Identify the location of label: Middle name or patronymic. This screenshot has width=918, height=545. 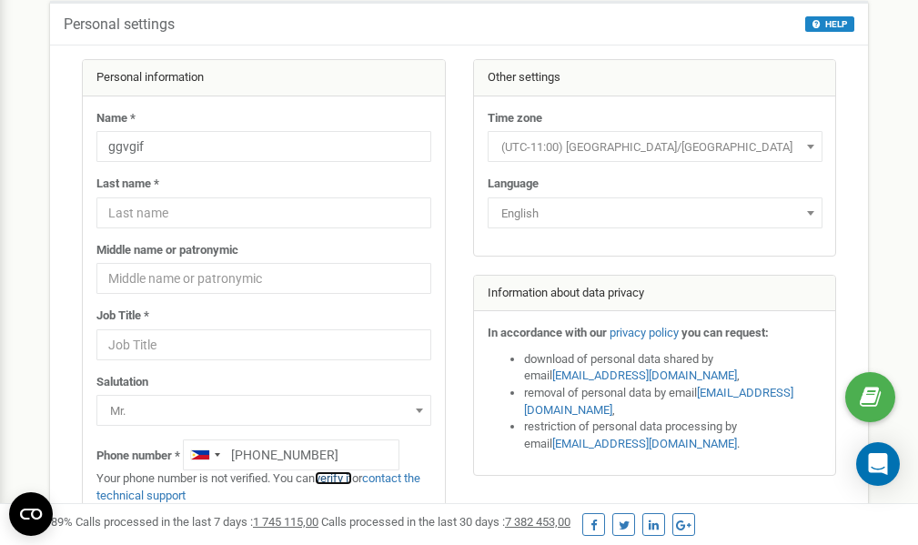
(167, 250).